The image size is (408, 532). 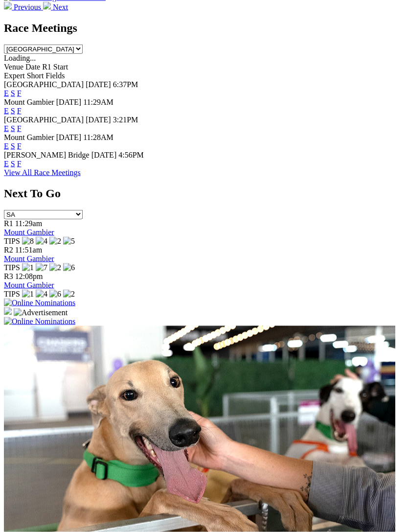 I want to click on span: Short, so click(x=35, y=76).